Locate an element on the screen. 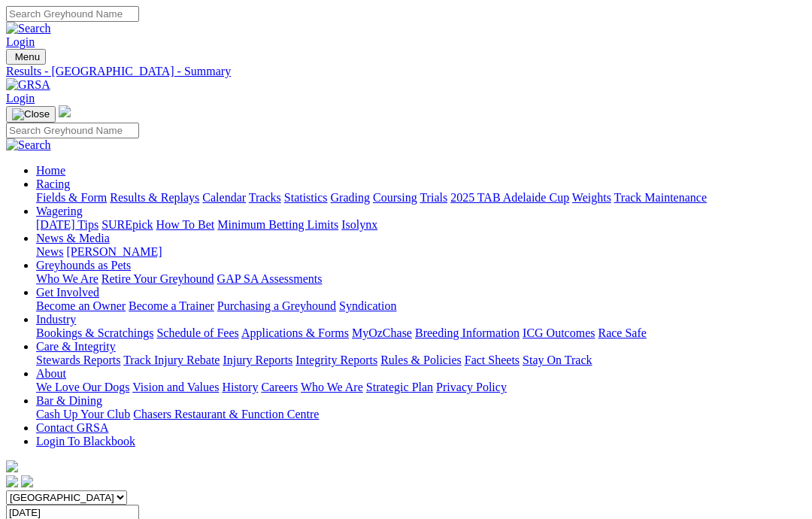 This screenshot has width=812, height=519. a: Integrity Reports is located at coordinates (336, 360).